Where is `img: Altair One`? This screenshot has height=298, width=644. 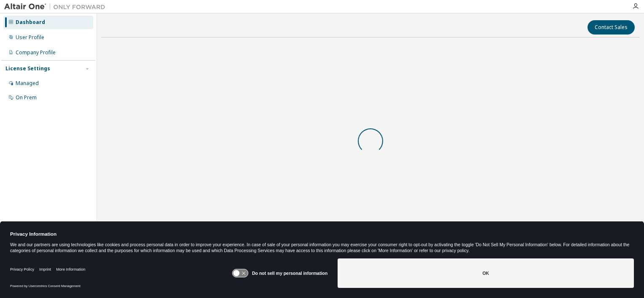
img: Altair One is located at coordinates (57, 7).